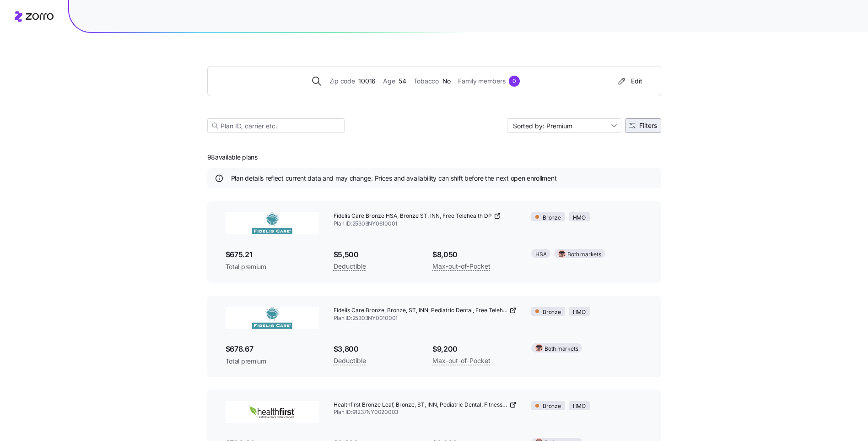 This screenshot has width=868, height=441. What do you see at coordinates (273, 348) in the screenshot?
I see `span: $678.67` at bounding box center [273, 348].